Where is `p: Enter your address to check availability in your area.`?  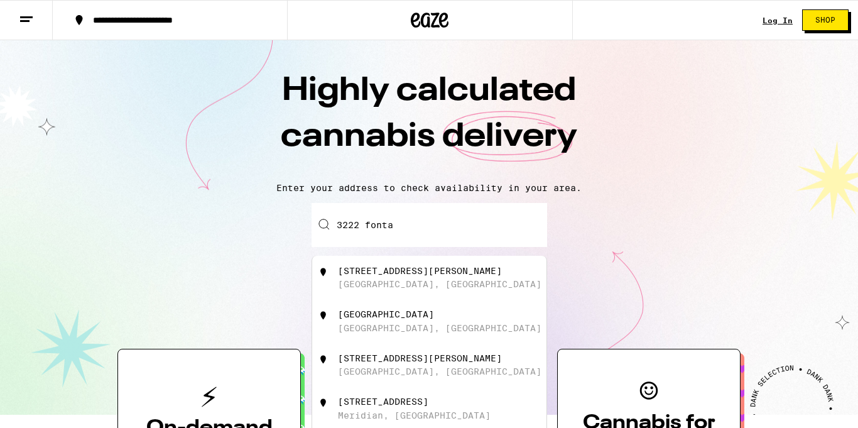 p: Enter your address to check availability in your area. is located at coordinates (429, 188).